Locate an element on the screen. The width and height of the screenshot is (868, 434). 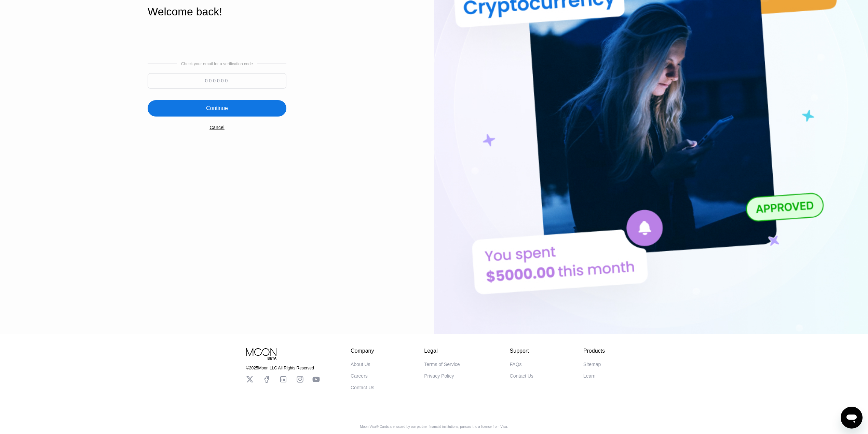
div: Sitemap is located at coordinates (592, 364).